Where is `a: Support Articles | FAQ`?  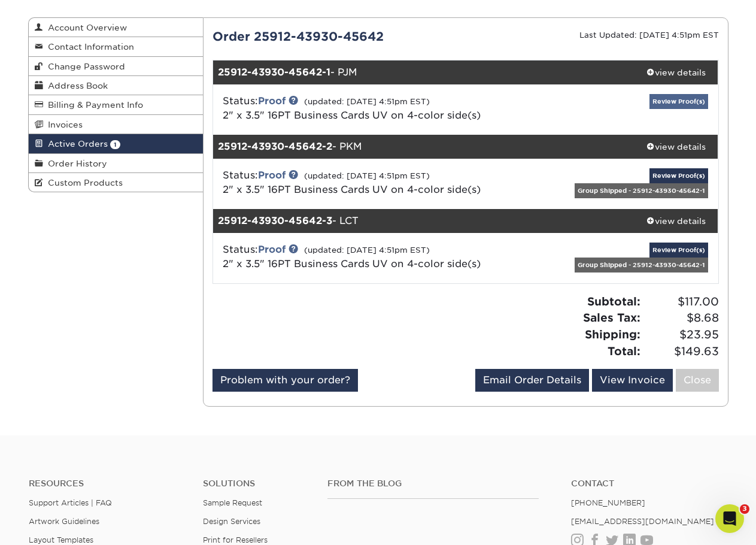 a: Support Articles | FAQ is located at coordinates (70, 502).